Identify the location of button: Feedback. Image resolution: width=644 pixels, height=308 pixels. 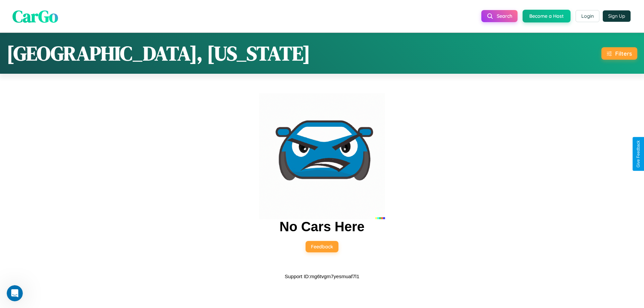
(322, 246).